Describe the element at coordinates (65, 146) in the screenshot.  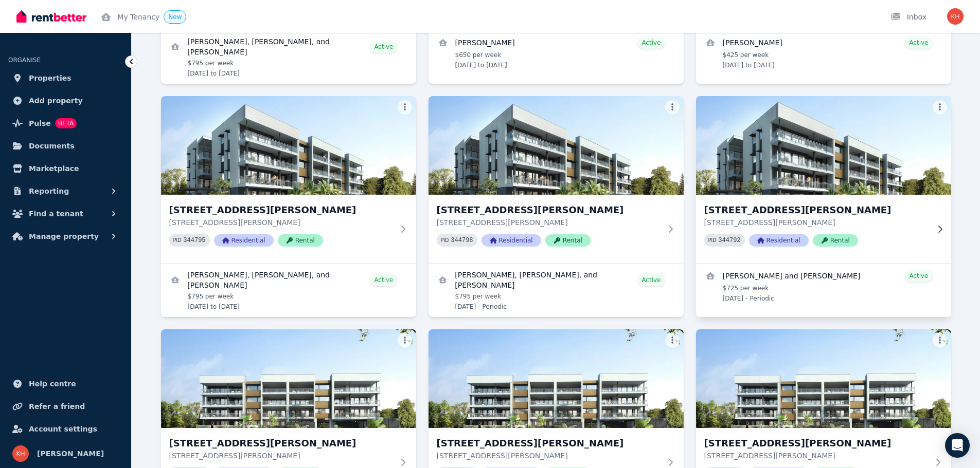
I see `a: Documents` at that location.